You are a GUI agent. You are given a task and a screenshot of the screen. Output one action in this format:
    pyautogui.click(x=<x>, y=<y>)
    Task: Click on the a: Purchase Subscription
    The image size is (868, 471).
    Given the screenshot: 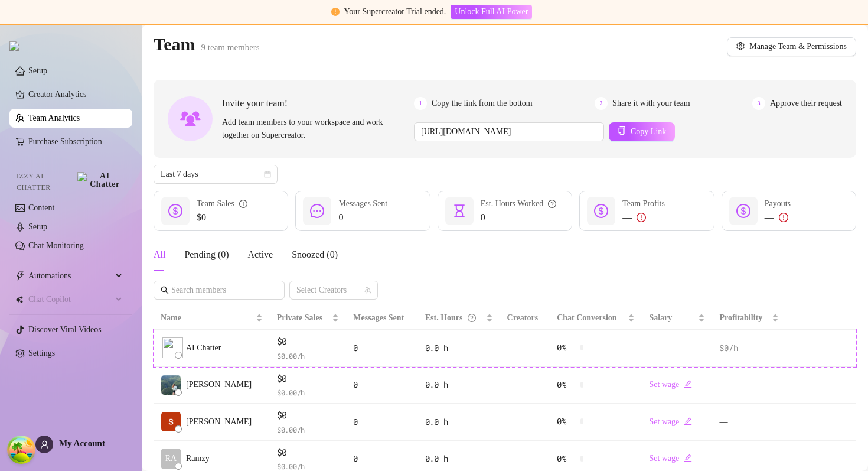 What is the action you would take?
    pyautogui.click(x=65, y=141)
    